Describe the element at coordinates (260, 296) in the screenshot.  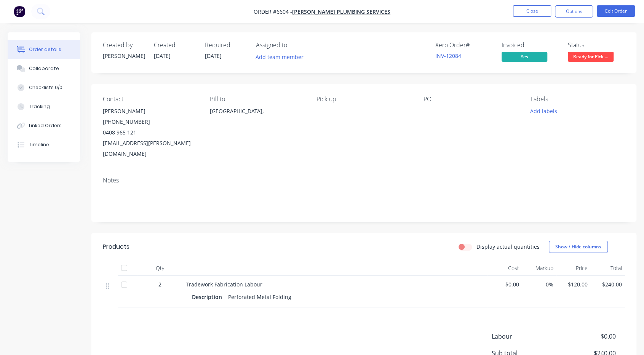
I see `div: Perforated Metal Folding` at that location.